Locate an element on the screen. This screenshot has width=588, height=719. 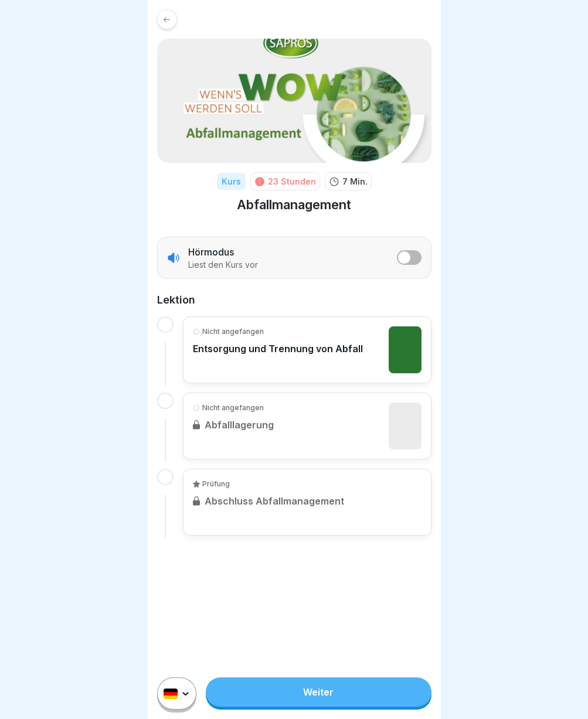
a: Nicht angefangenEntsorgung und Trennung von Abfall is located at coordinates (307, 350).